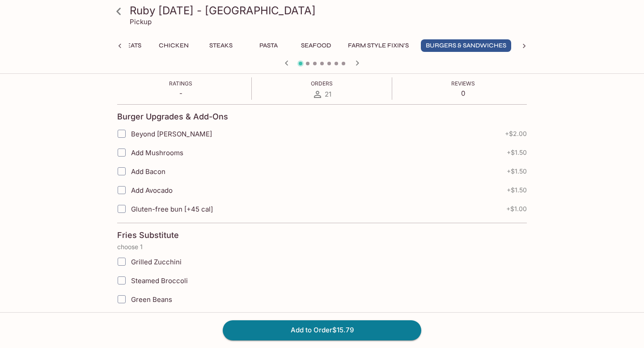 The image size is (644, 348). Describe the element at coordinates (156, 262) in the screenshot. I see `span: Grilled Zucchini` at that location.